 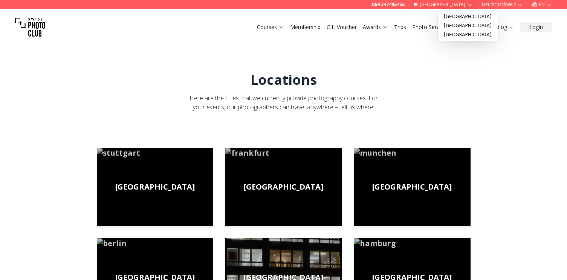 What do you see at coordinates (434, 27) in the screenshot?
I see `a: Photo Services` at bounding box center [434, 27].